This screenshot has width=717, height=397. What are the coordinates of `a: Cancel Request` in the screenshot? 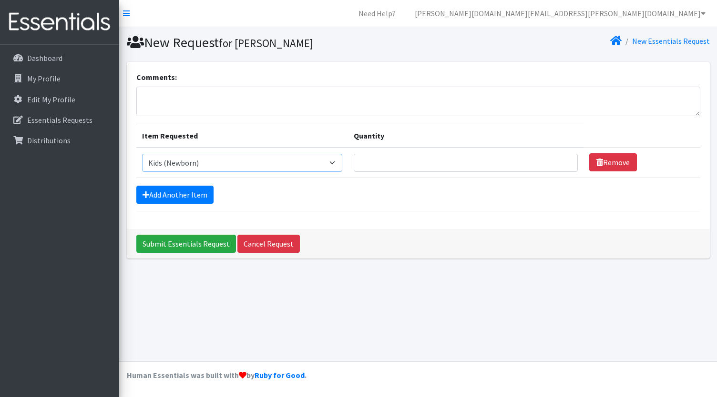 It's located at (268, 244).